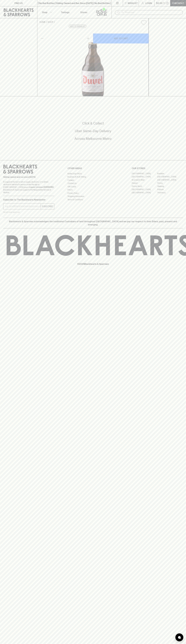  I want to click on a: Careers, so click(93, 180).